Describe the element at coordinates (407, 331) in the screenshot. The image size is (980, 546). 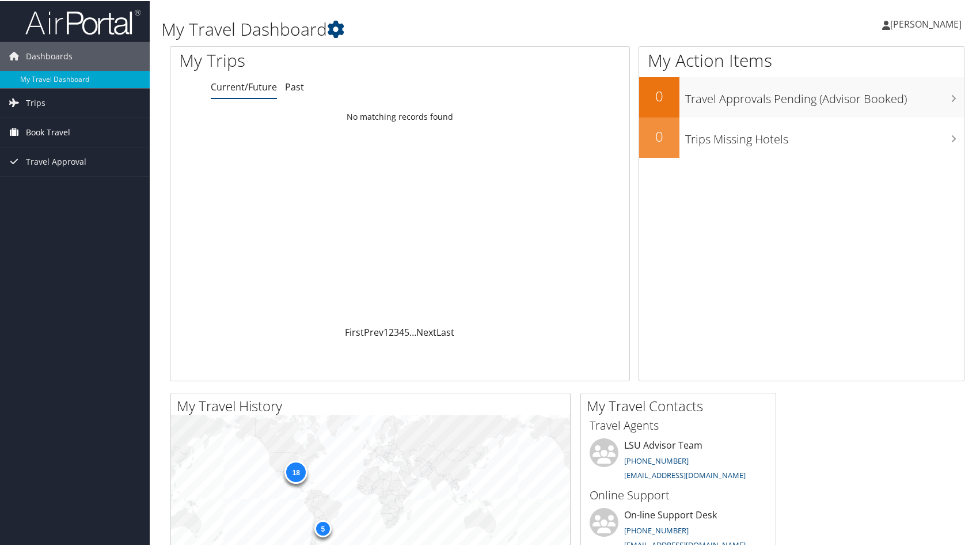
I see `a: 5` at that location.